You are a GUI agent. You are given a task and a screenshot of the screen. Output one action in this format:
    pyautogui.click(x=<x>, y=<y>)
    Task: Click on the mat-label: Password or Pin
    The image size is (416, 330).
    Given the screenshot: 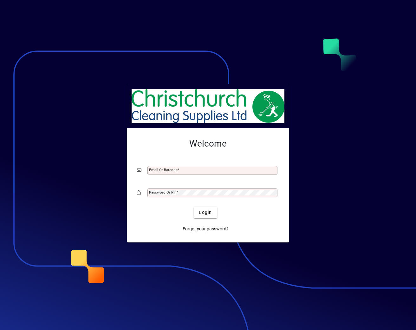 What is the action you would take?
    pyautogui.click(x=163, y=192)
    